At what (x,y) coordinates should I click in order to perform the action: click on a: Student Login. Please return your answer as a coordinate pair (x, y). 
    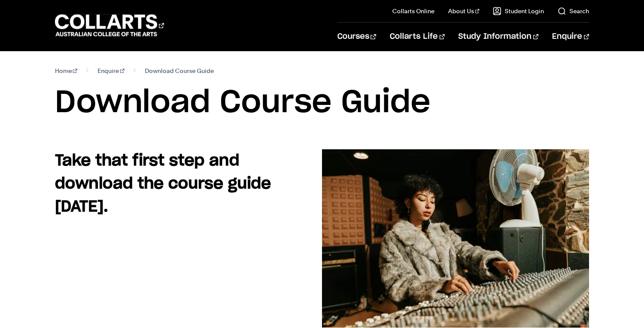
    Looking at the image, I should click on (519, 11).